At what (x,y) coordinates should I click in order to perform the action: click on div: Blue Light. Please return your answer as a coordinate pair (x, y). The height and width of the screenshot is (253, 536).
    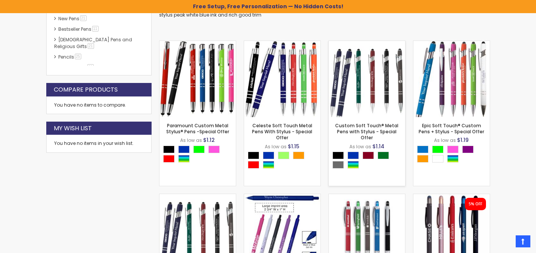
    Looking at the image, I should click on (422, 150).